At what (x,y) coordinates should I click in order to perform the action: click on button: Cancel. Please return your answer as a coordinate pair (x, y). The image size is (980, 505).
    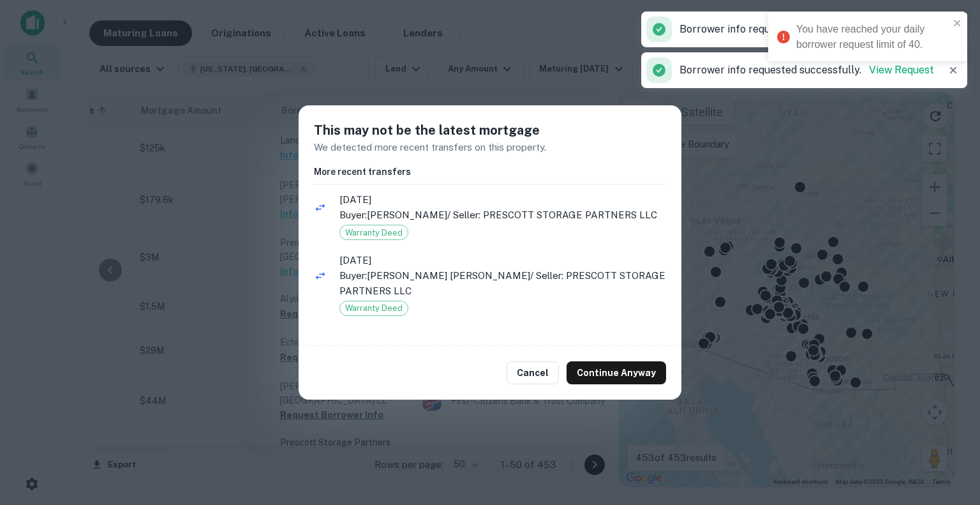
    Looking at the image, I should click on (532, 373).